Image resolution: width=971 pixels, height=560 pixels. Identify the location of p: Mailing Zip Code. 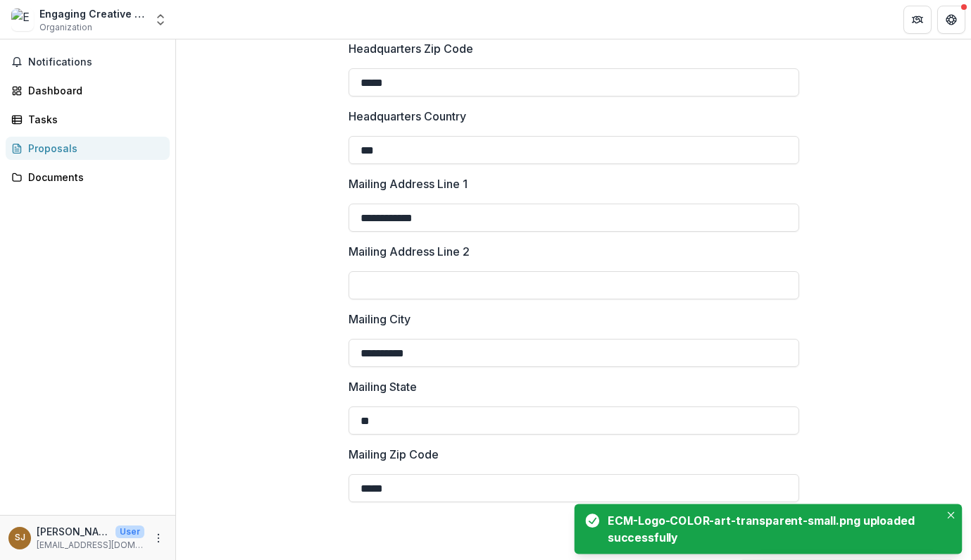
(394, 454).